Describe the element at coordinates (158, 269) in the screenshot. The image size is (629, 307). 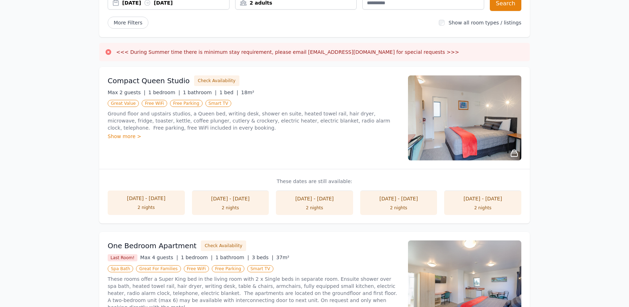
I see `span: Great For Families` at that location.